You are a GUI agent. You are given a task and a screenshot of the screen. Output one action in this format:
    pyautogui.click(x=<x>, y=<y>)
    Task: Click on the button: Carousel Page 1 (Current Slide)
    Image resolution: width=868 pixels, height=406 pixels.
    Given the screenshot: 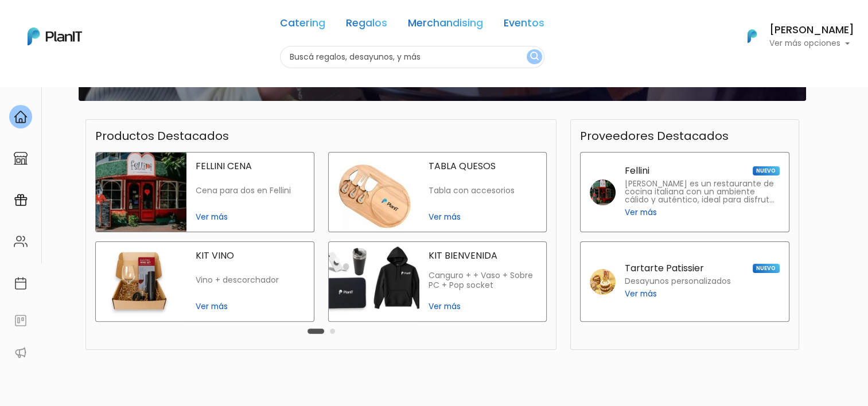 What is the action you would take?
    pyautogui.click(x=316, y=331)
    